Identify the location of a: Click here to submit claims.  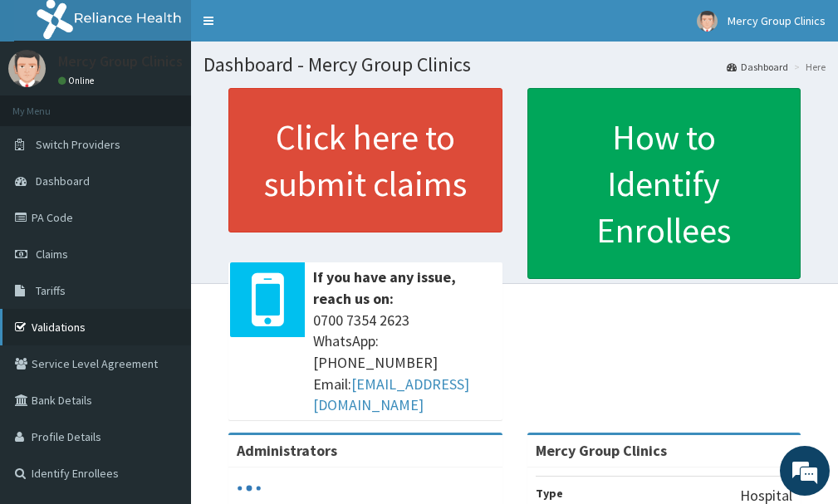
(366, 161).